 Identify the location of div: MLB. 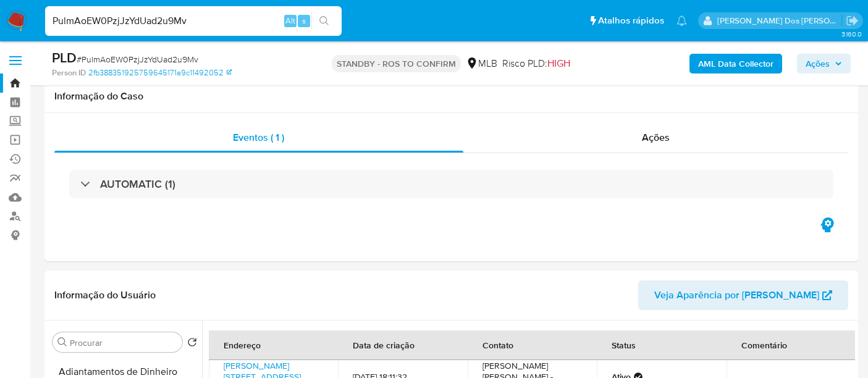
(481, 64).